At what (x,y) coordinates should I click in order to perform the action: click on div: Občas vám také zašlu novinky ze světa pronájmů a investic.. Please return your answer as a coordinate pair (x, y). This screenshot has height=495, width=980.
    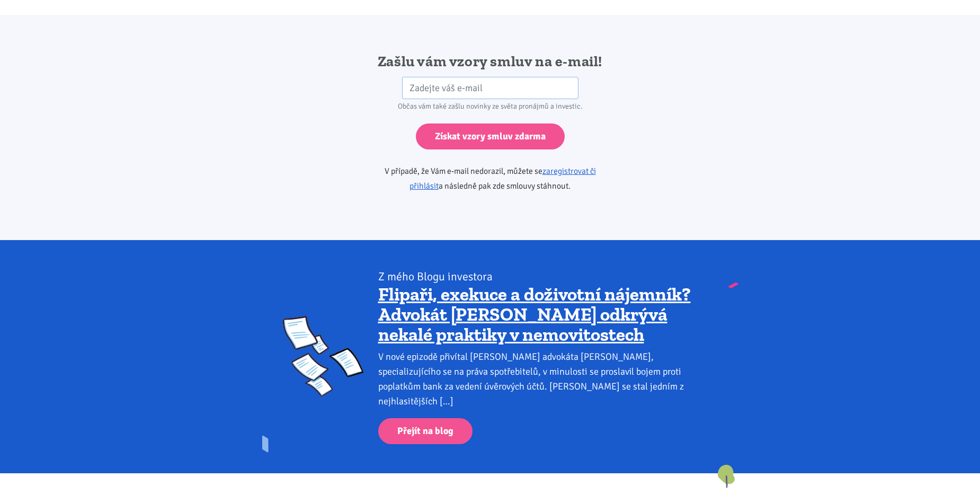
    Looking at the image, I should click on (490, 107).